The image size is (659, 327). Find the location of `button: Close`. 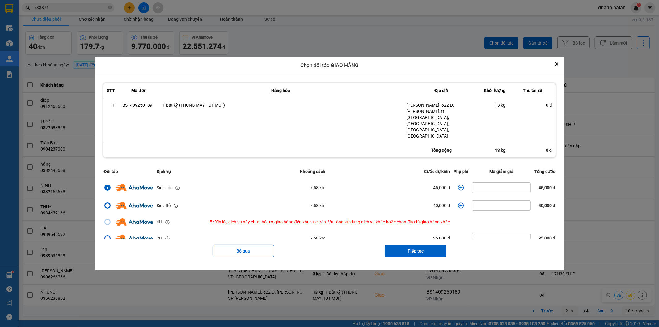

button: Close is located at coordinates (557, 64).